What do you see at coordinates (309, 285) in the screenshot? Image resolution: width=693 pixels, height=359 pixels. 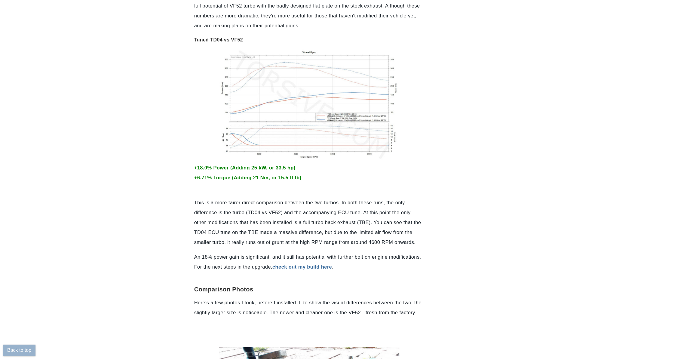 I see `h2: Comparison Photos` at bounding box center [309, 285].